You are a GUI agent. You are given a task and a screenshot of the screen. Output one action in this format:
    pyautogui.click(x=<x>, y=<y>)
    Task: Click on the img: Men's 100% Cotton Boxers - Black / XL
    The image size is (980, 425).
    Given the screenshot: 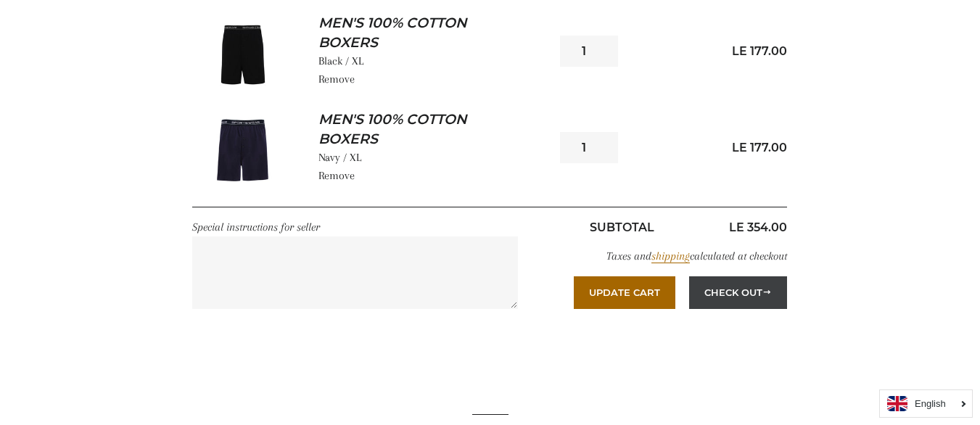 What is the action you would take?
    pyautogui.click(x=244, y=52)
    